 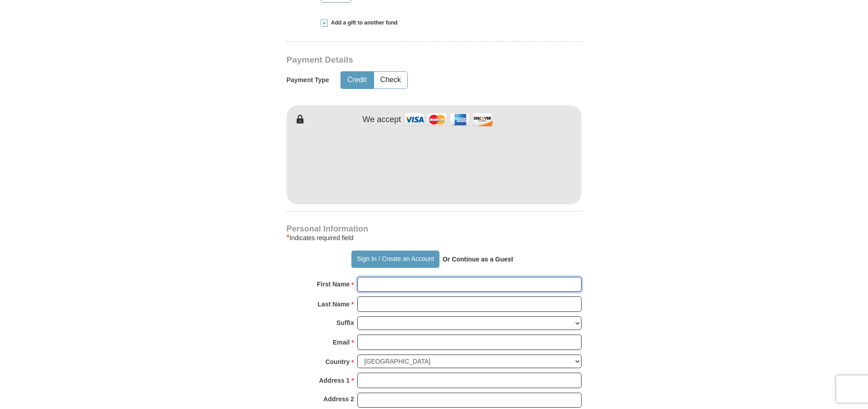 What do you see at coordinates (341, 342) in the screenshot?
I see `strong: Email` at bounding box center [341, 342].